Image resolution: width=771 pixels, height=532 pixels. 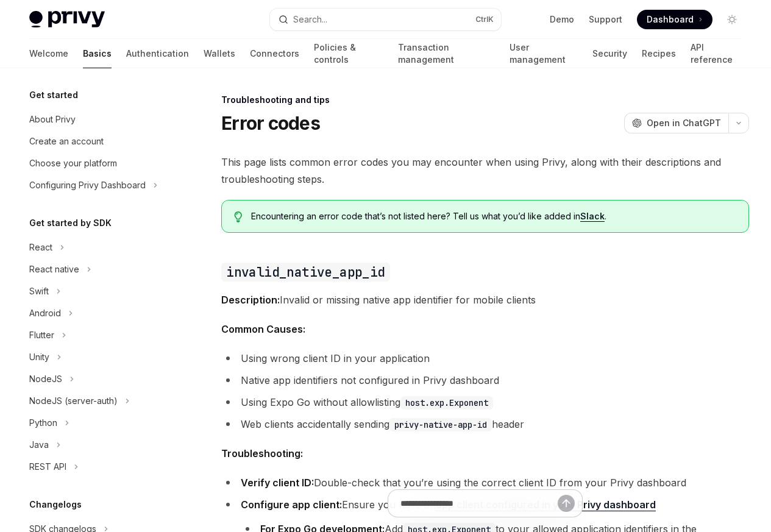 What do you see at coordinates (446, 54) in the screenshot?
I see `a: Transaction management` at bounding box center [446, 54].